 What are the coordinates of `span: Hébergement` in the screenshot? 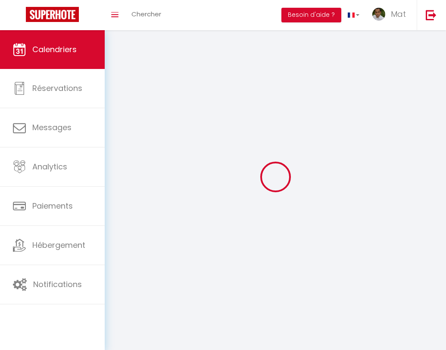 It's located at (59, 245).